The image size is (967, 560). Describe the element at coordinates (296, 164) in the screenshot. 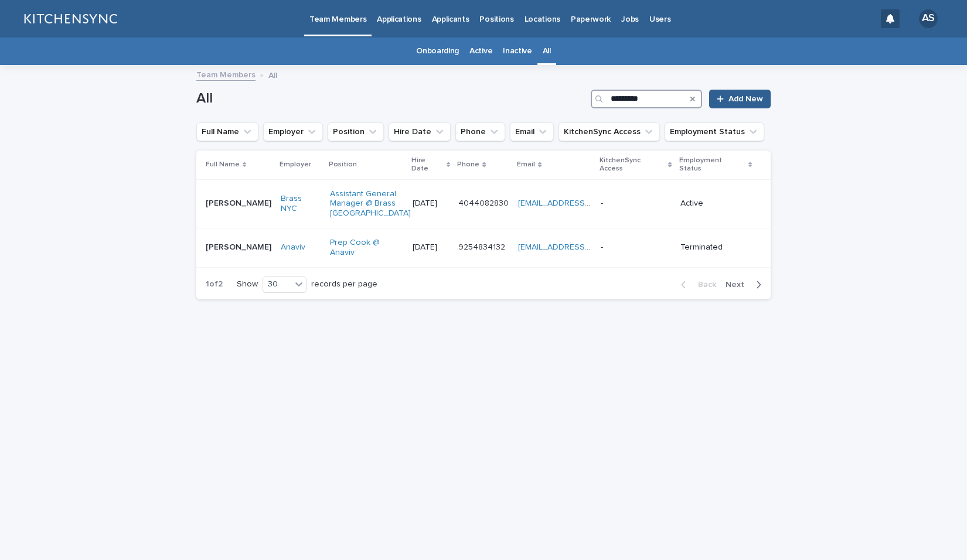

I see `p: Employer` at that location.